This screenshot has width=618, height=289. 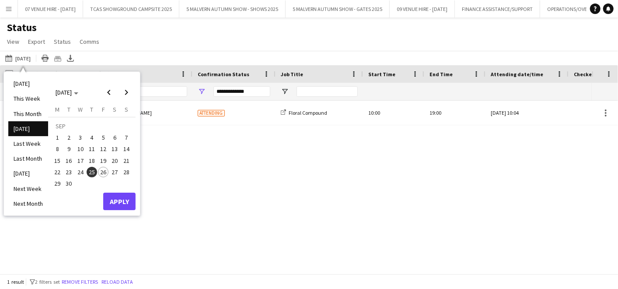 What do you see at coordinates (36, 42) in the screenshot?
I see `span: Export` at bounding box center [36, 42].